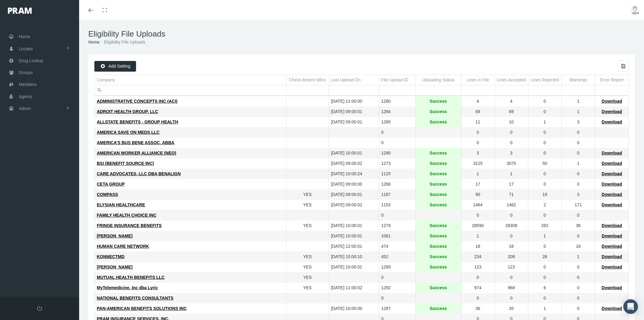  Describe the element at coordinates (397, 267) in the screenshot. I see `td: 1289` at that location.